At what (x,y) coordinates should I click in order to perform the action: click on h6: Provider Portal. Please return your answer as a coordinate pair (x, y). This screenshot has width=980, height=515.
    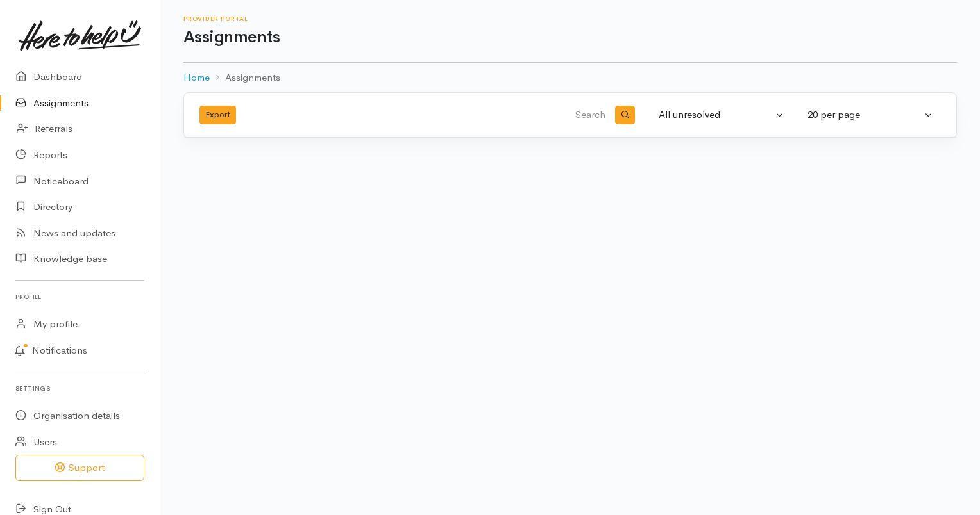
    Looking at the image, I should click on (570, 18).